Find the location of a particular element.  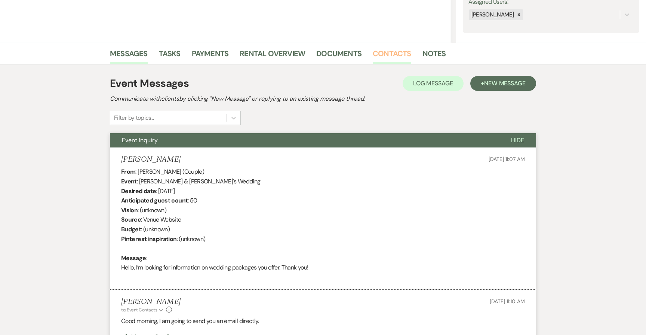

button: Event Inquiry is located at coordinates (304, 140).